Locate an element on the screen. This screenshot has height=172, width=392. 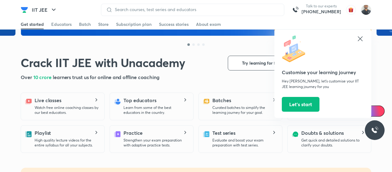
a: Store is located at coordinates (103, 24).